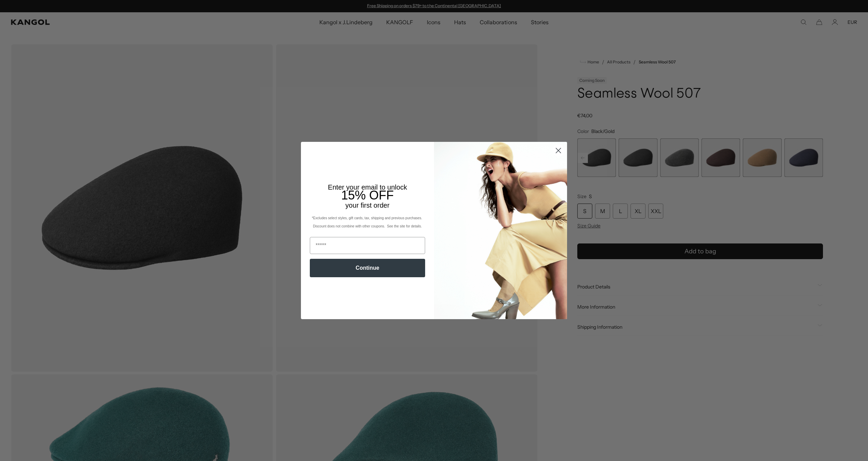 The width and height of the screenshot is (868, 461). Describe the element at coordinates (367, 195) in the screenshot. I see `span: 15% OFF` at that location.